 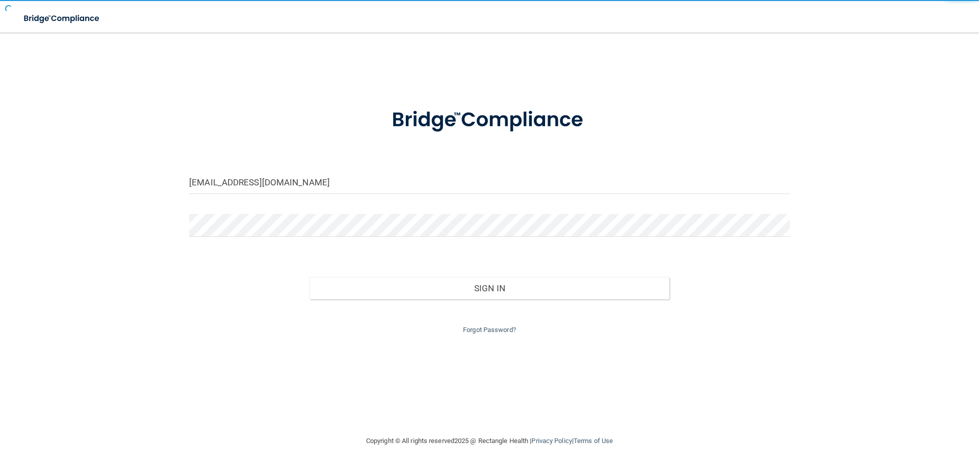 I want to click on a: Privacy Policy, so click(x=551, y=441).